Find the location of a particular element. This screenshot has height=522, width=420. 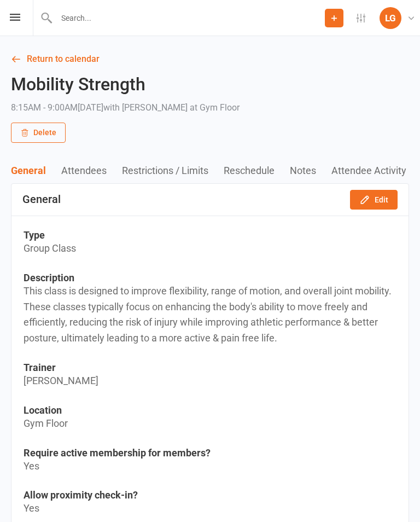

button: Edit is located at coordinates (373, 200).